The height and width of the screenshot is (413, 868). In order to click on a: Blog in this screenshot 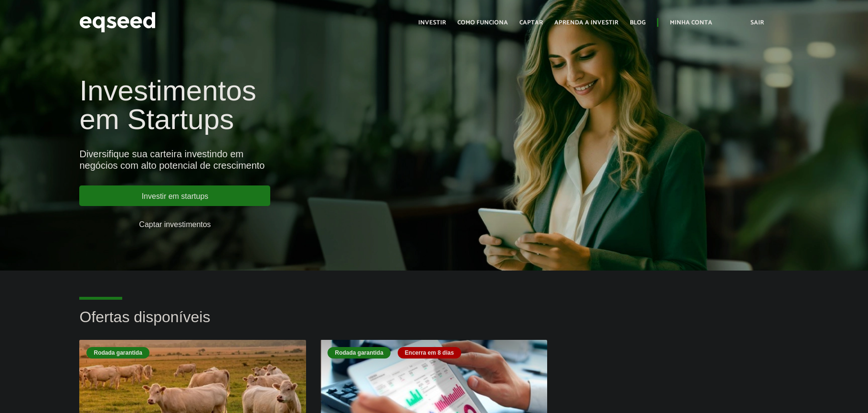, I will do `click(638, 23)`.